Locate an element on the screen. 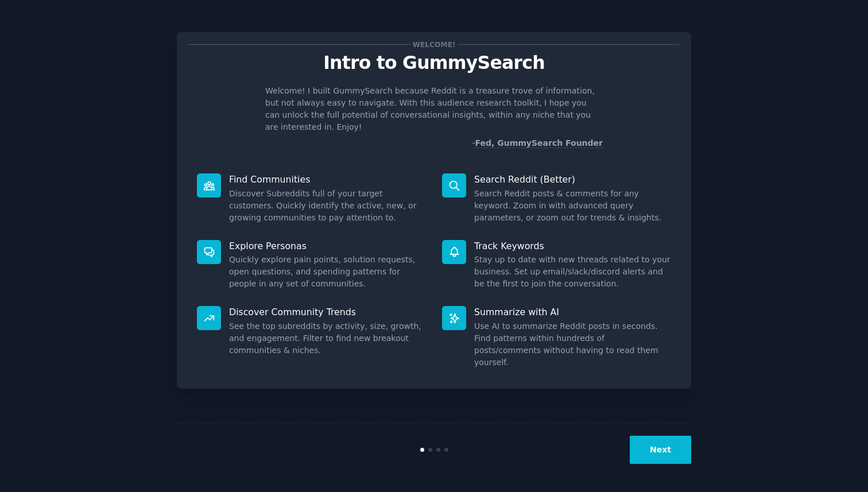 The image size is (868, 492). p: Discover Community Trends is located at coordinates (327, 312).